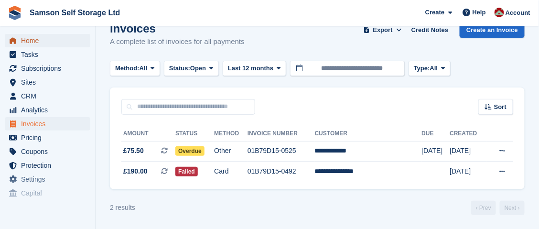  I want to click on span: Create, so click(435, 12).